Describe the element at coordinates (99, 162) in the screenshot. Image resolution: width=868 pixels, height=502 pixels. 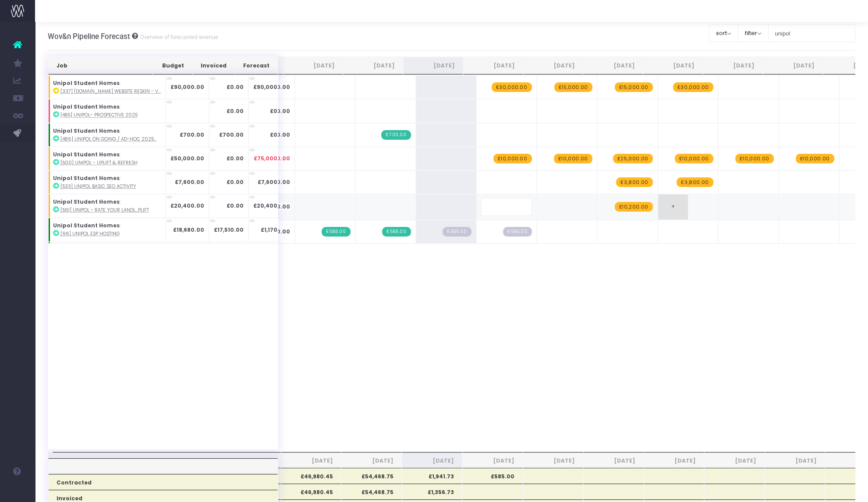
I see `abbr: [500] Unipol - Uplift & Refresh` at that location.